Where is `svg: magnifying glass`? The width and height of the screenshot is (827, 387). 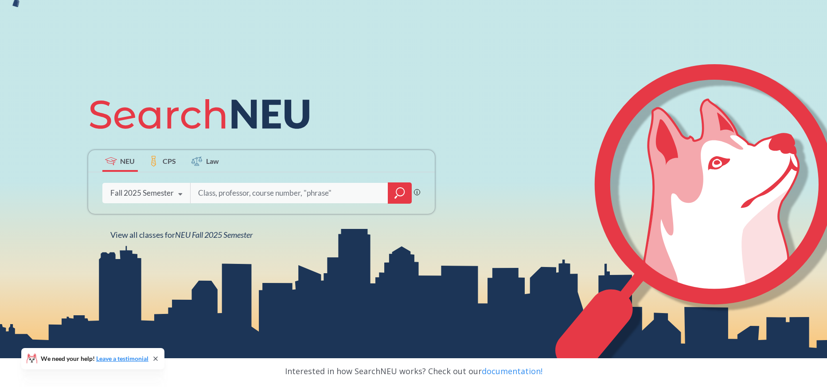 svg: magnifying glass is located at coordinates (400, 193).